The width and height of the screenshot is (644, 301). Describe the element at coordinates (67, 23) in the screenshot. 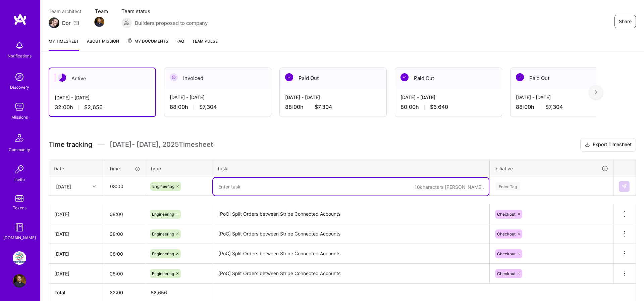

I see `div: Dor` at that location.